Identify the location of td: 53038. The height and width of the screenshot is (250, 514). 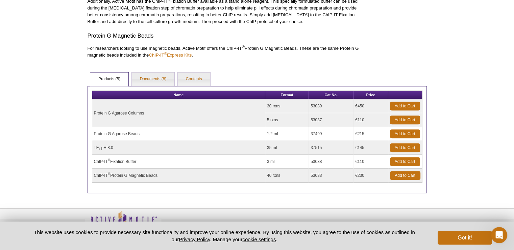
(331, 161).